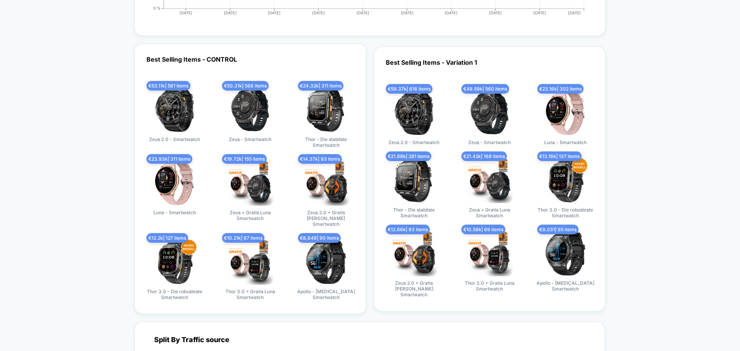 This screenshot has width=740, height=351. I want to click on span: € 10.59k | 69 items, so click(483, 229).